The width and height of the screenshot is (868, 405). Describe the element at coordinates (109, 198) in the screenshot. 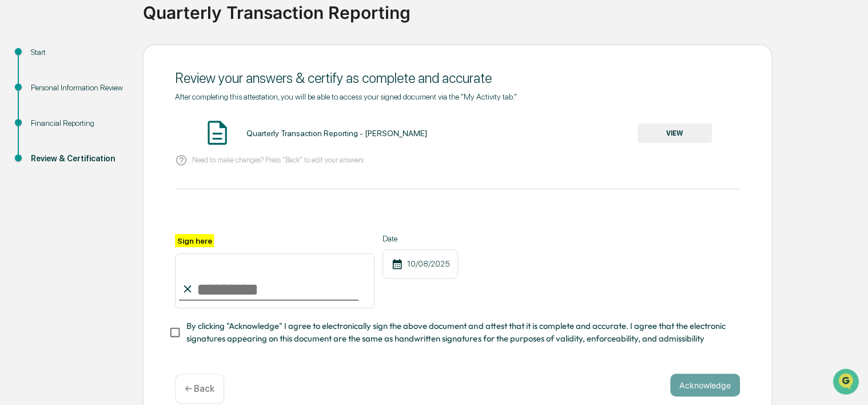

I see `a: Powered byPylon` at that location.